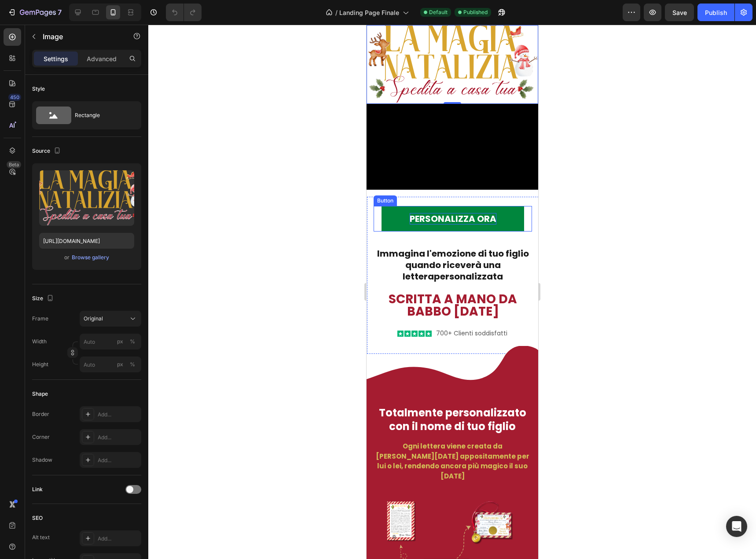  I want to click on div: Browse gallery, so click(90, 258).